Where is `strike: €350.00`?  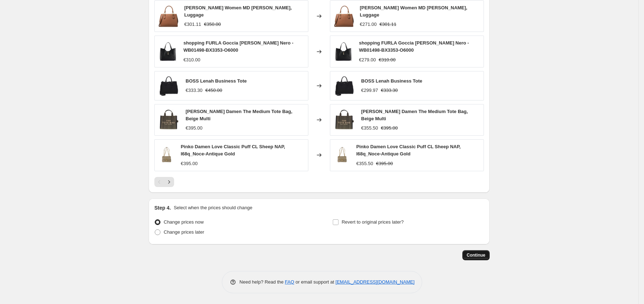 strike: €350.00 is located at coordinates (212, 24).